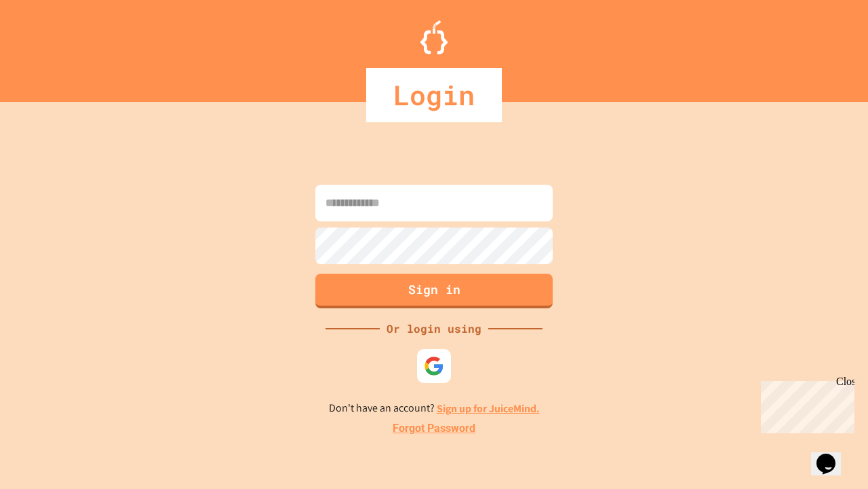 Image resolution: width=868 pixels, height=489 pixels. What do you see at coordinates (434, 408) in the screenshot?
I see `p: Don't have an account?` at bounding box center [434, 408].